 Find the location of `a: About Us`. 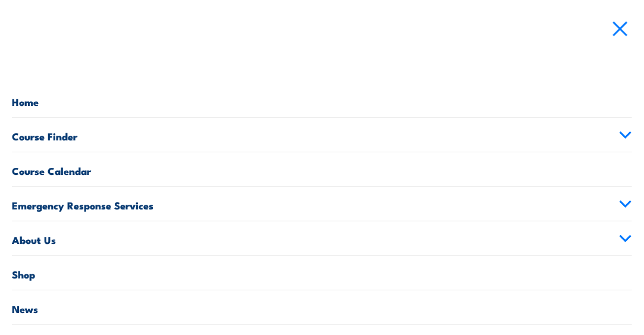

a: About Us is located at coordinates (322, 238).